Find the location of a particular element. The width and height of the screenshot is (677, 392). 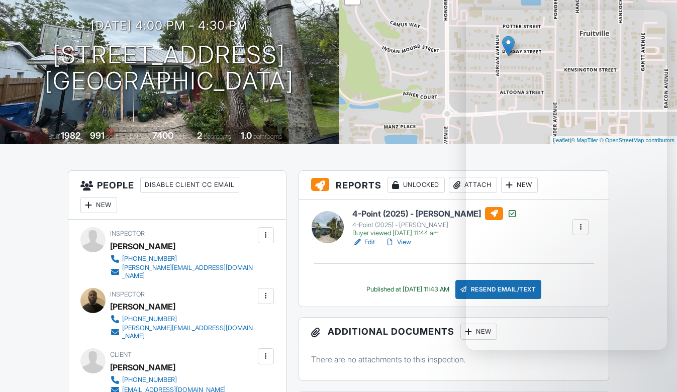

h3: Reports is located at coordinates (454, 185).